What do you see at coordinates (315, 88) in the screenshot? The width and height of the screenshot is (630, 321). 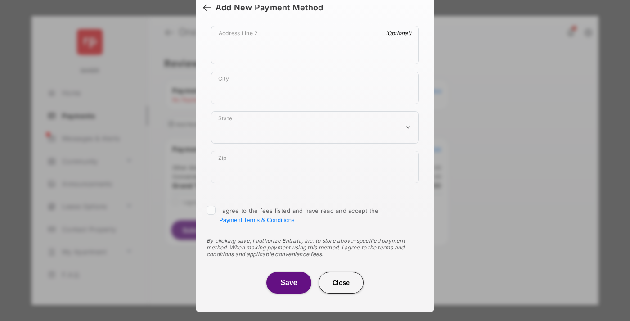 I see `div: payment_method_screening[postal_addresses][locality]` at bounding box center [315, 88].